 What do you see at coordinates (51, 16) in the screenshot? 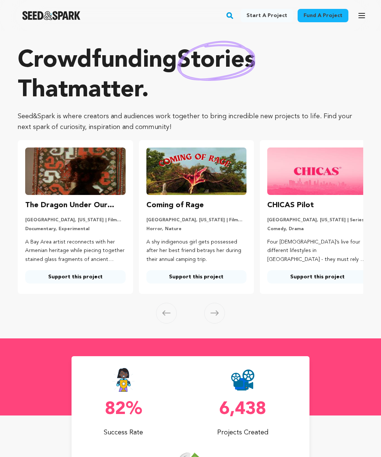
I see `img: Seed&Spark Logo Dark Mode` at bounding box center [51, 16].